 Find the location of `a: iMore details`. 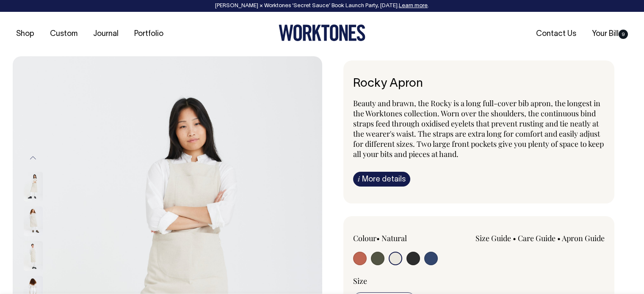

a: iMore details is located at coordinates (382, 179).